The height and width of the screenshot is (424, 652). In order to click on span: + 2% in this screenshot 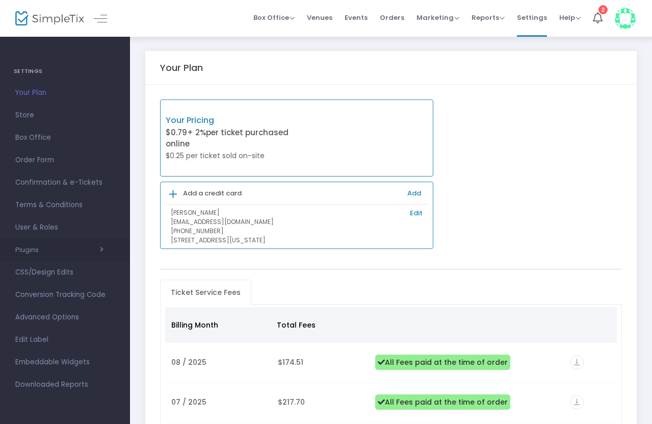, I will do `click(196, 132)`.